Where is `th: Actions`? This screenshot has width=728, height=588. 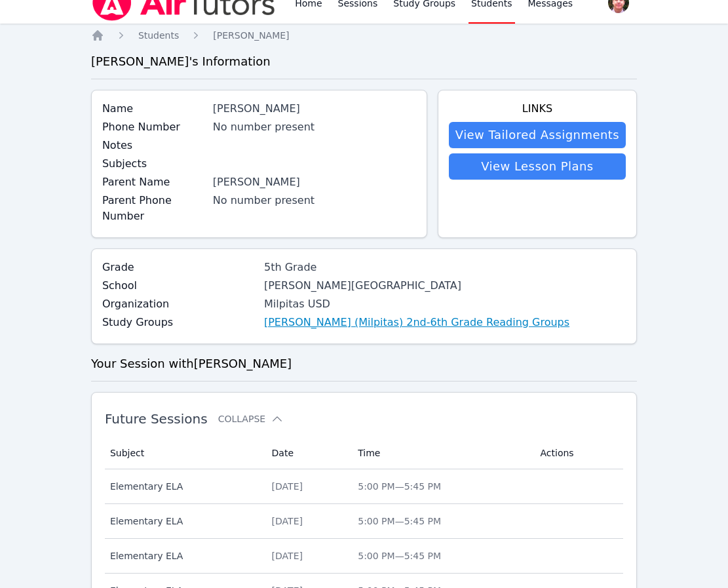 th: Actions is located at coordinates (577, 453).